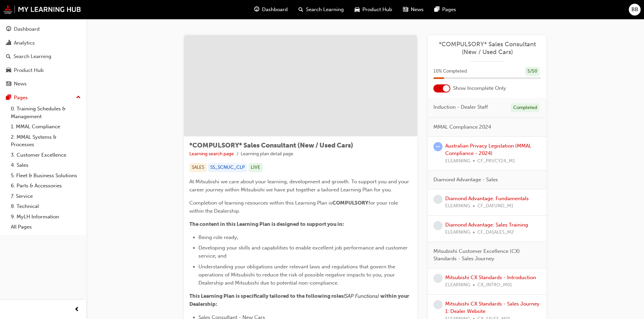 This screenshot has height=319, width=644. Describe the element at coordinates (46, 112) in the screenshot. I see `a: 0. Training Schedules & Management` at that location.